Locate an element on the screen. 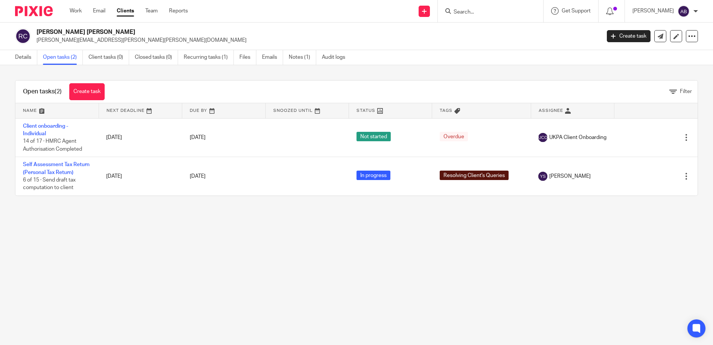 This screenshot has width=713, height=345. a: Files is located at coordinates (248, 57).